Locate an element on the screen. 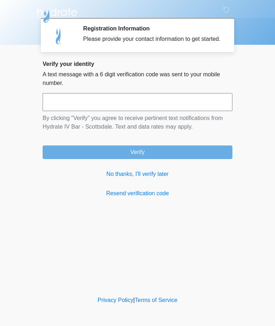  div: Please provide your contact information to get started. is located at coordinates (152, 39).